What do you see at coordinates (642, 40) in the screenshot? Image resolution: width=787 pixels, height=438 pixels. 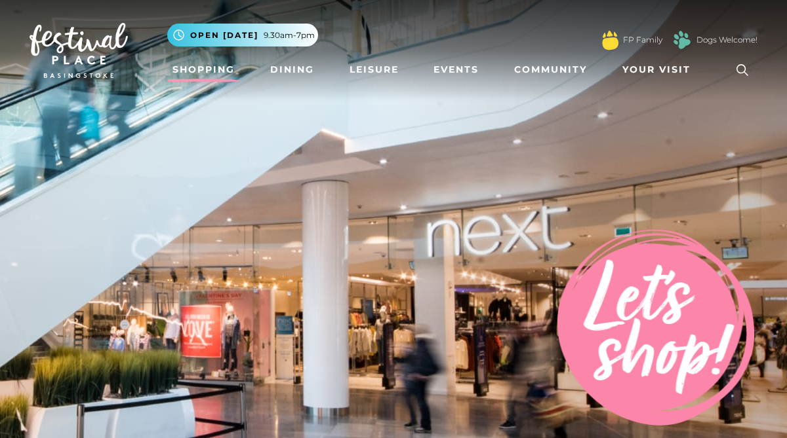 I see `a: FP Family` at bounding box center [642, 40].